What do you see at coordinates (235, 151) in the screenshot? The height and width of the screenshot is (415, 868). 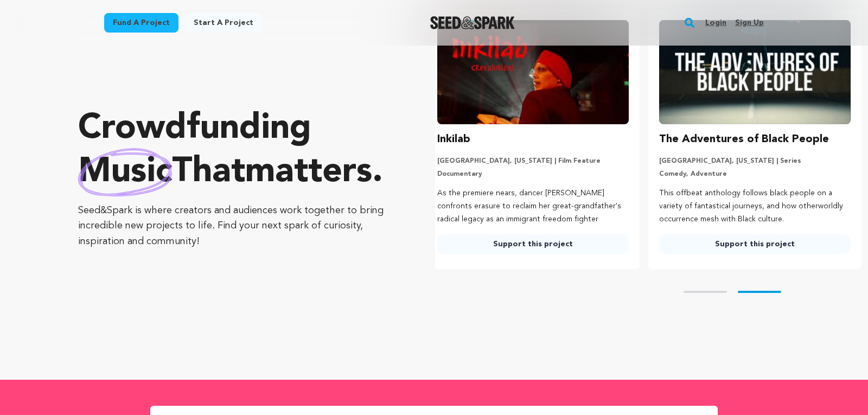 I see `p: Crowdfunding that .` at bounding box center [235, 151].